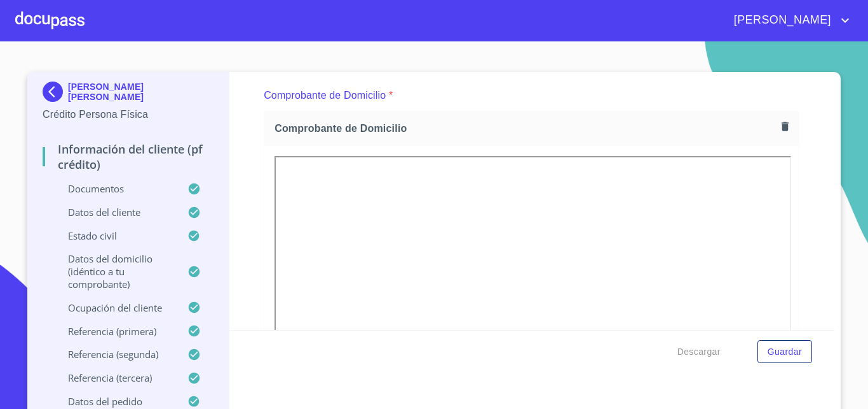  I want to click on span: Descargar, so click(699, 351).